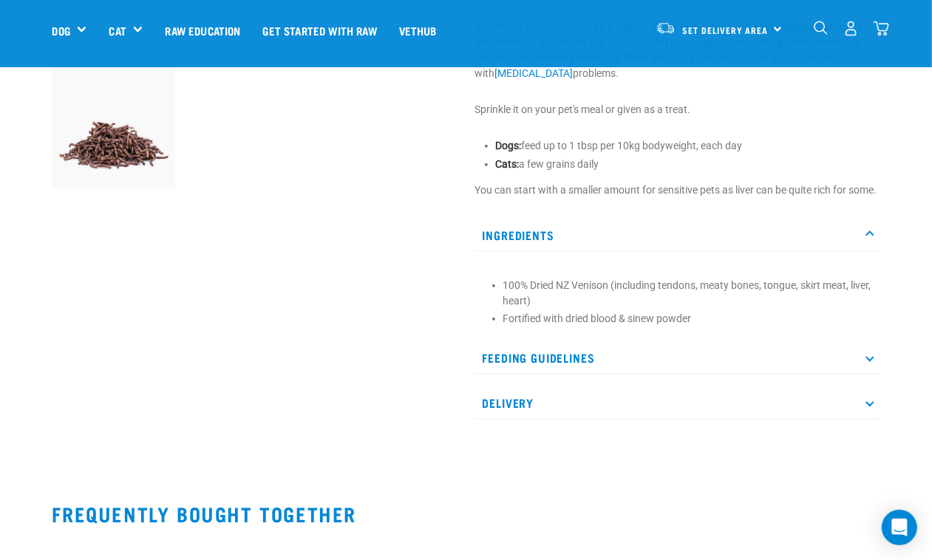 Image resolution: width=932 pixels, height=560 pixels. What do you see at coordinates (678, 190) in the screenshot?
I see `p: You can start with a smaller amount for sensitive pets as liver can be quite rich for some.` at bounding box center [678, 190].